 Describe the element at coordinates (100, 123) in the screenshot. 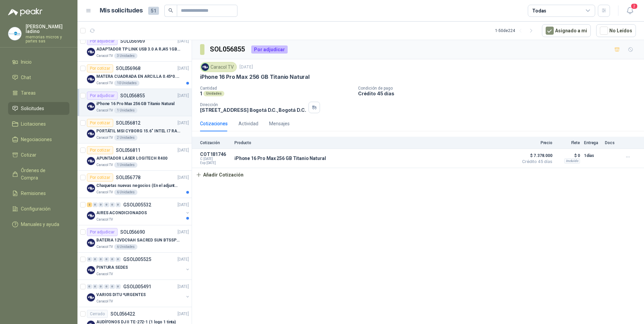

I see `div: Por cotizar` at that location.